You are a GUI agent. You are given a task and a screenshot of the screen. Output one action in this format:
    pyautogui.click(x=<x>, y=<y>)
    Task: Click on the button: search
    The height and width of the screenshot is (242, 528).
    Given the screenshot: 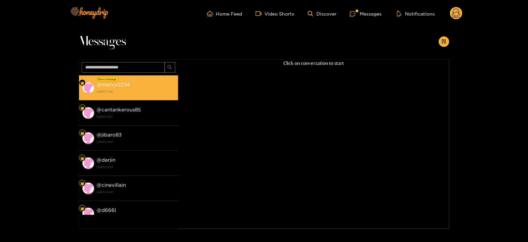 What is the action you would take?
    pyautogui.click(x=170, y=67)
    